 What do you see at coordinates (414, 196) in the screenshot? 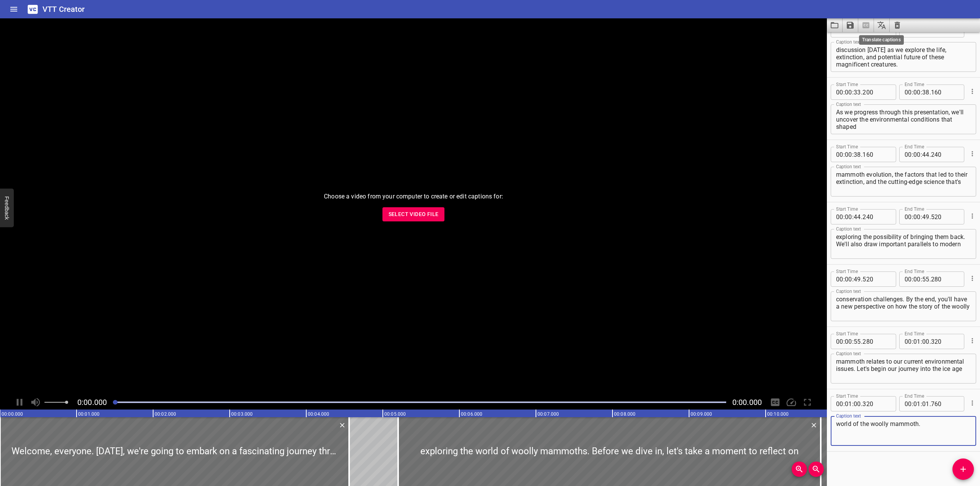
I see `p: Choose a video from your computer to create or edit captions for:` at bounding box center [414, 196].